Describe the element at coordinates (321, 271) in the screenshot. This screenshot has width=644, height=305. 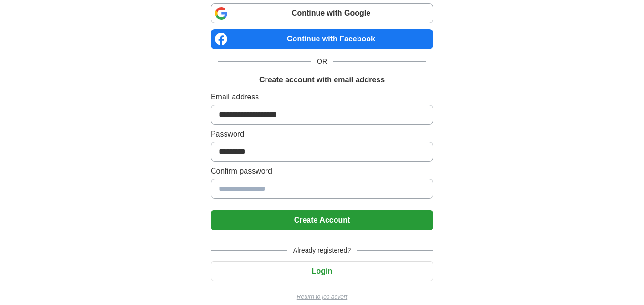
I see `a: Login` at that location.